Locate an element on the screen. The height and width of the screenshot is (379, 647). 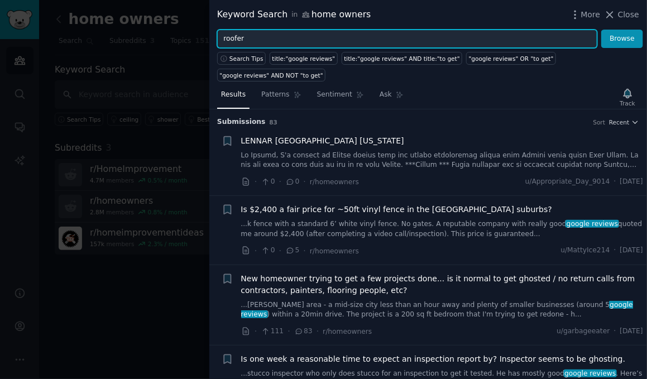
div: "google reviews" OR "to get" is located at coordinates (511, 59).